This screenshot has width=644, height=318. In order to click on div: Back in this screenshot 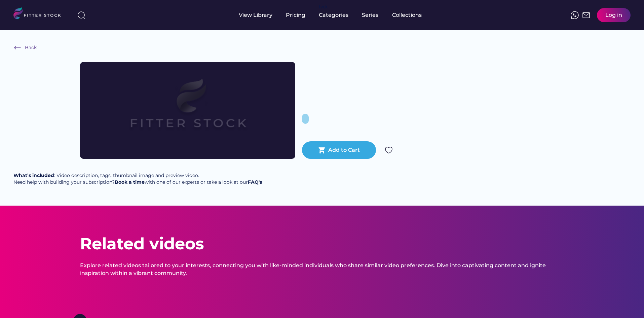, I will do `click(31, 48)`.